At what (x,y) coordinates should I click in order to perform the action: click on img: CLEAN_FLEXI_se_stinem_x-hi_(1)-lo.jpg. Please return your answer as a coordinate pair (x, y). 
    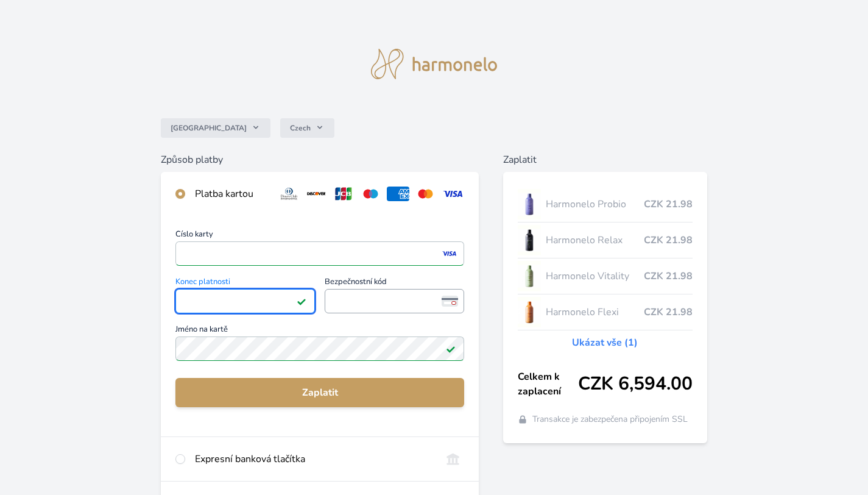
    Looking at the image, I should click on (529, 312).